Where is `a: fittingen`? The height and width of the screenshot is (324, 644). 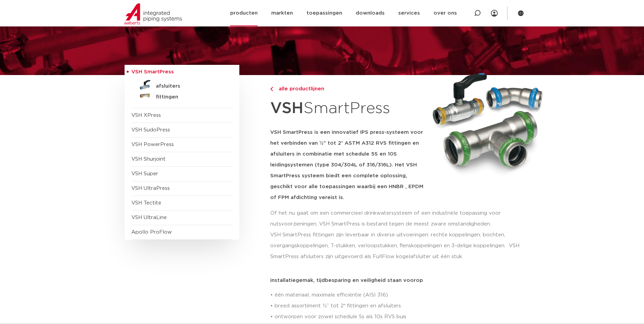
a: fittingen is located at coordinates (182, 96).